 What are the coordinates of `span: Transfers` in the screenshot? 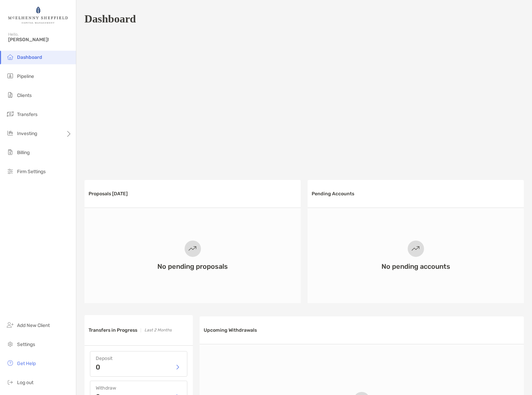 It's located at (27, 114).